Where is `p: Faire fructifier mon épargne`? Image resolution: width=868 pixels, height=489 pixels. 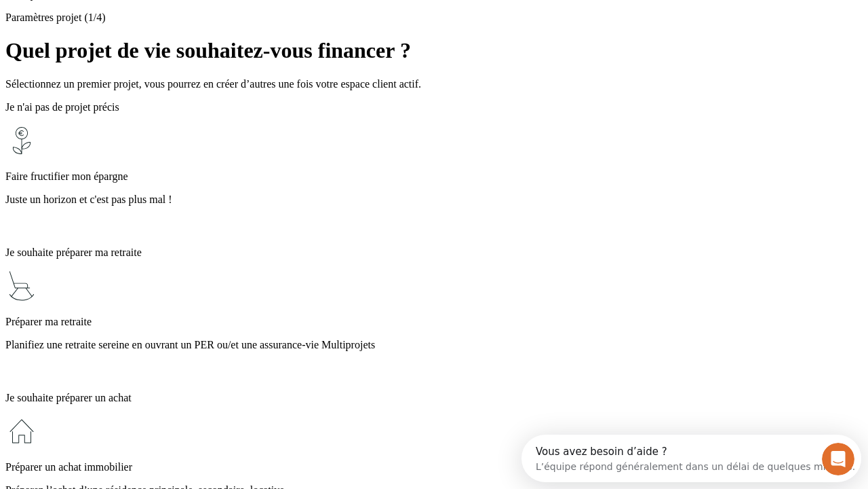
p: Faire fructifier mon épargne is located at coordinates (434, 177).